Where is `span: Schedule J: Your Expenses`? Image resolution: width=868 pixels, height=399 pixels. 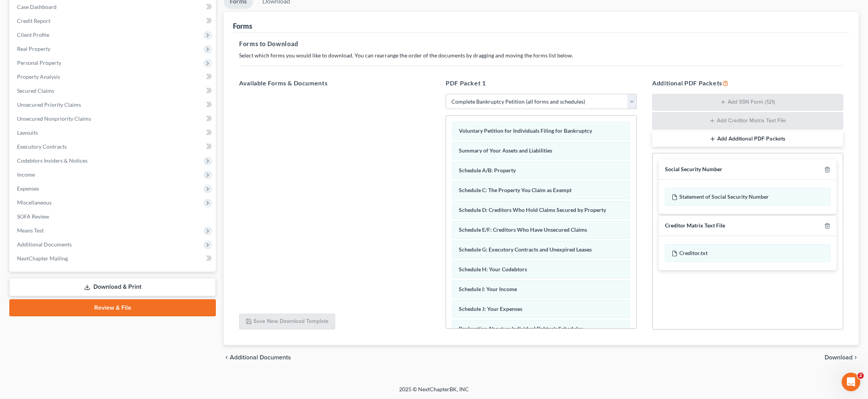
span: Schedule J: Your Expenses is located at coordinates (491, 308).